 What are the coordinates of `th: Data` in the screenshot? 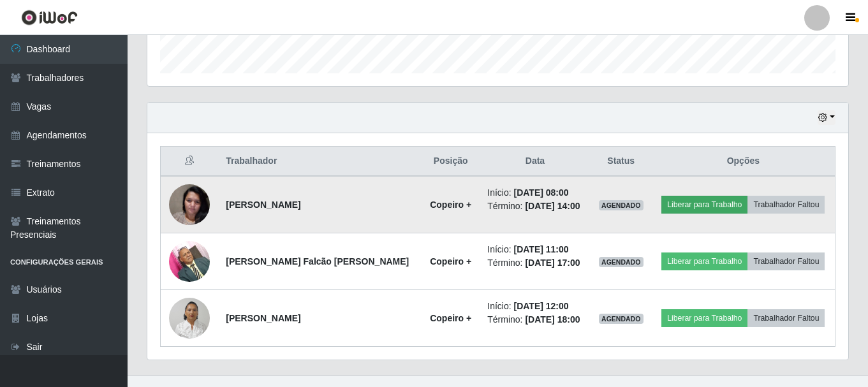 It's located at (534, 161).